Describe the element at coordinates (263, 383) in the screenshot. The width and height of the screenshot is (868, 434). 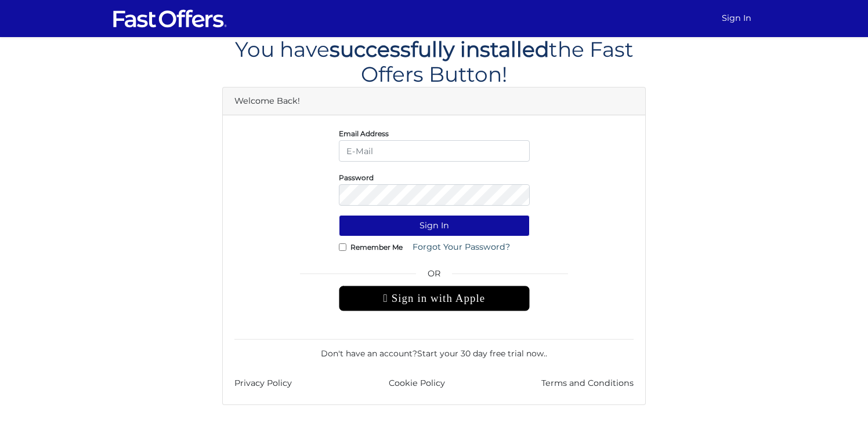
I see `a: Privacy Policy` at that location.